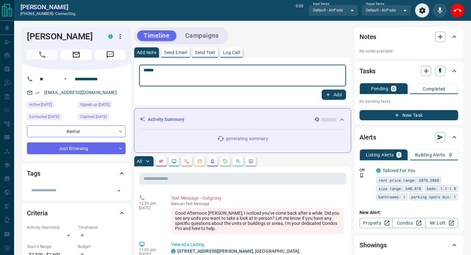  I want to click on svg: Notes, so click(161, 161).